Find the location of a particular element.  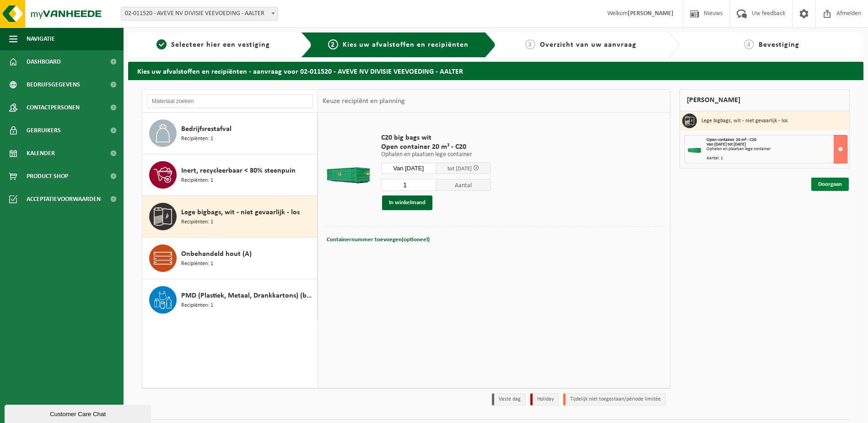

span: Kies uw afvalstoffen en recipiënten is located at coordinates (406, 45).